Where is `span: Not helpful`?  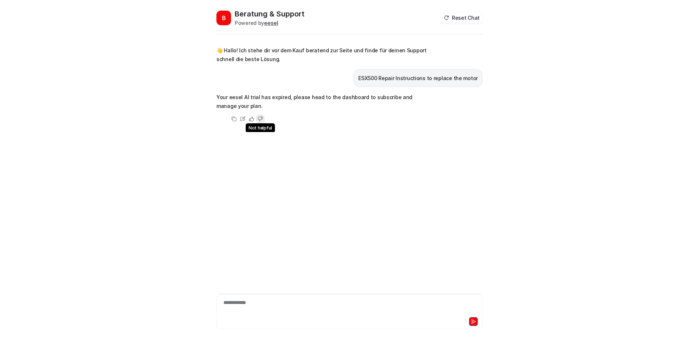 span: Not helpful is located at coordinates (260, 128).